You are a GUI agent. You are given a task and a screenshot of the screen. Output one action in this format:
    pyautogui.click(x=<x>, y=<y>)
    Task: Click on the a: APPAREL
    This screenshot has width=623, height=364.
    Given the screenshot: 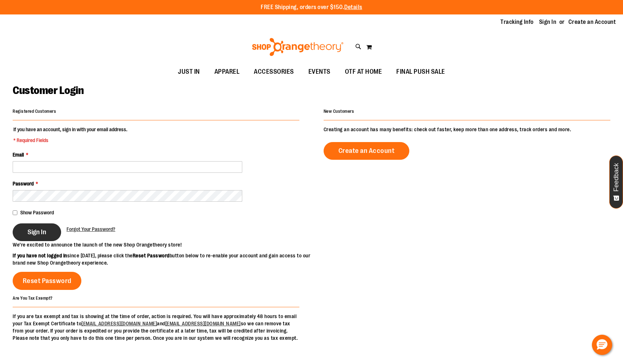 What is the action you would take?
    pyautogui.click(x=227, y=72)
    